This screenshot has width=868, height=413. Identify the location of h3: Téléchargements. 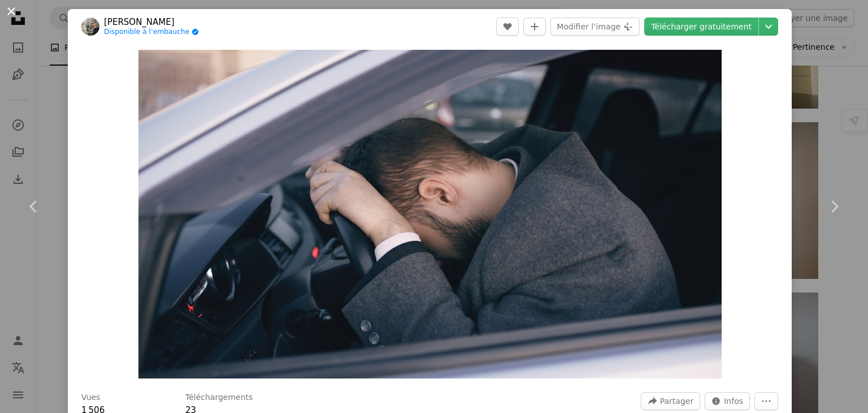
(218, 397).